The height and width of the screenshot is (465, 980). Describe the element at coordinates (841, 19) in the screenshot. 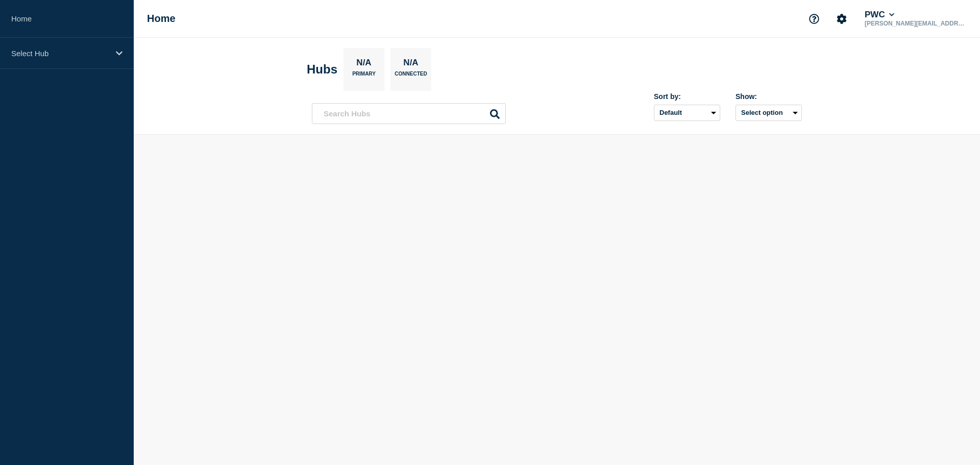

I see `button: Account settings` at that location.